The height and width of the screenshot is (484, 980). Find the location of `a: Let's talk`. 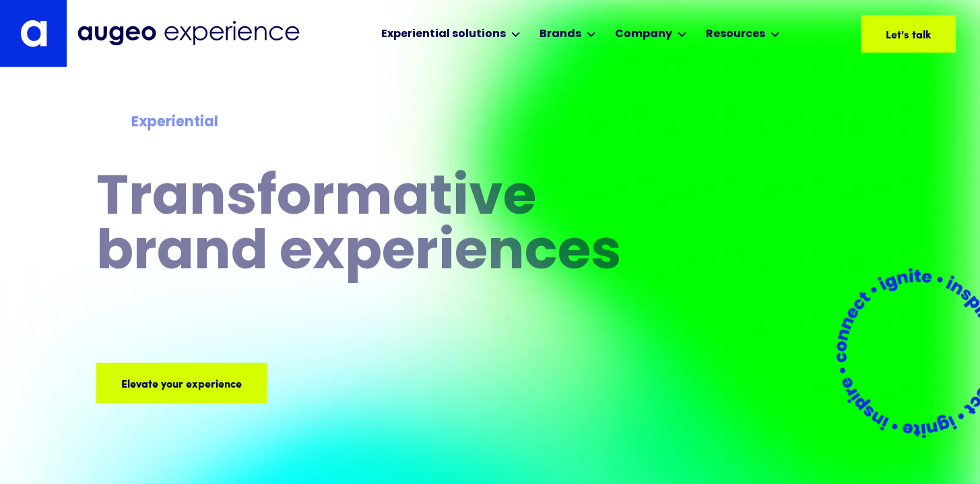

a: Let's talk is located at coordinates (908, 34).